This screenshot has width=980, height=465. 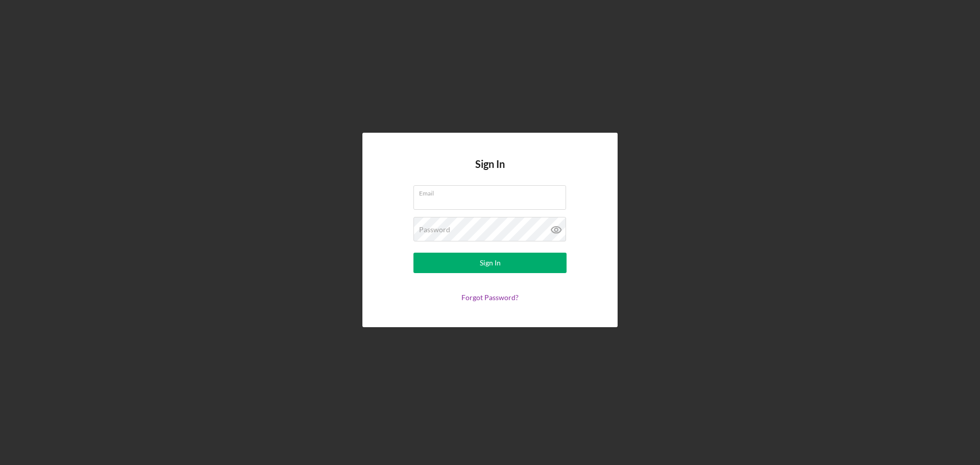 What do you see at coordinates (492, 191) in the screenshot?
I see `label: Email` at bounding box center [492, 191].